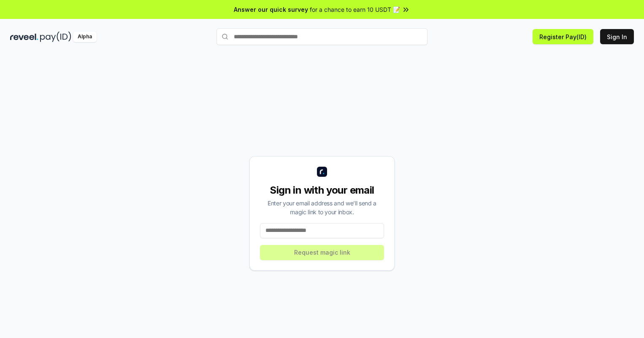 This screenshot has width=644, height=338. What do you see at coordinates (322, 191) in the screenshot?
I see `div: Sign in with your email` at bounding box center [322, 191].